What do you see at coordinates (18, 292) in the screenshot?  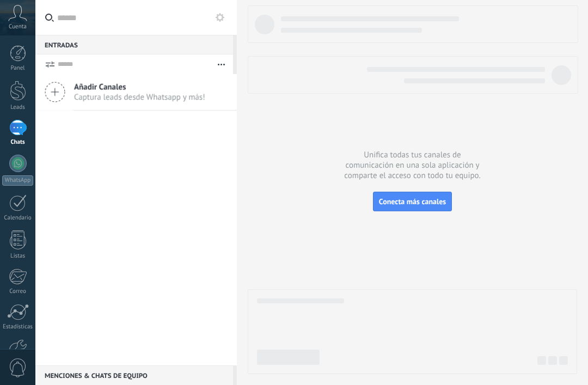 I see `div: Correo` at bounding box center [18, 292].